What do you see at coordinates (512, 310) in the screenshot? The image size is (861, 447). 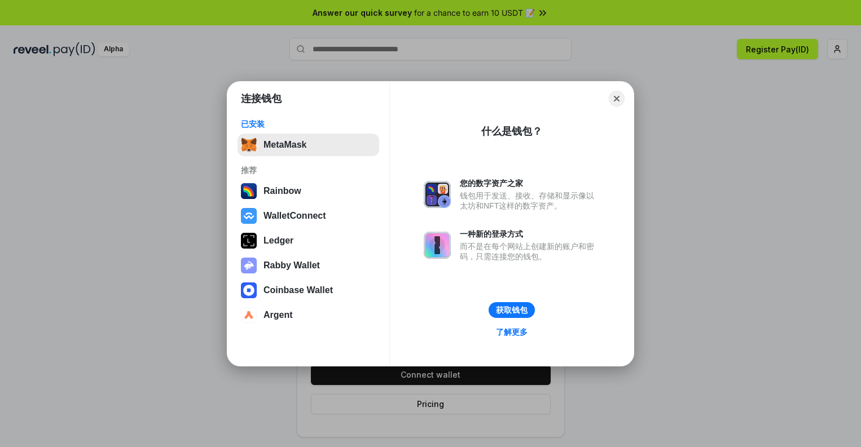 I see `div: 获取钱包` at bounding box center [512, 310].